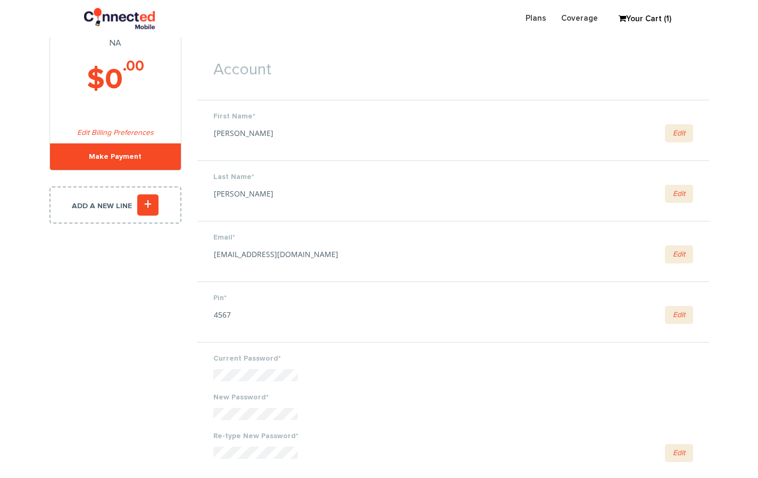 The height and width of the screenshot is (478, 758). I want to click on h2: $0, so click(115, 80).